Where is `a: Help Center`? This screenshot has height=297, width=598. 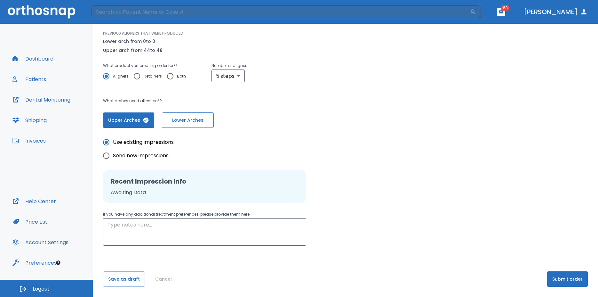
a: Help Center is located at coordinates (34, 201).